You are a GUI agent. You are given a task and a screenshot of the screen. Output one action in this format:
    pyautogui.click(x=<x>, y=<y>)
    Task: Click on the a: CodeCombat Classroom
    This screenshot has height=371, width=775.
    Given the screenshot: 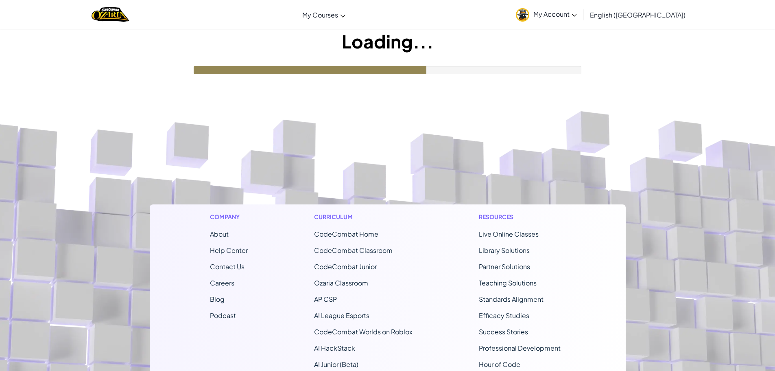 What is the action you would take?
    pyautogui.click(x=353, y=250)
    